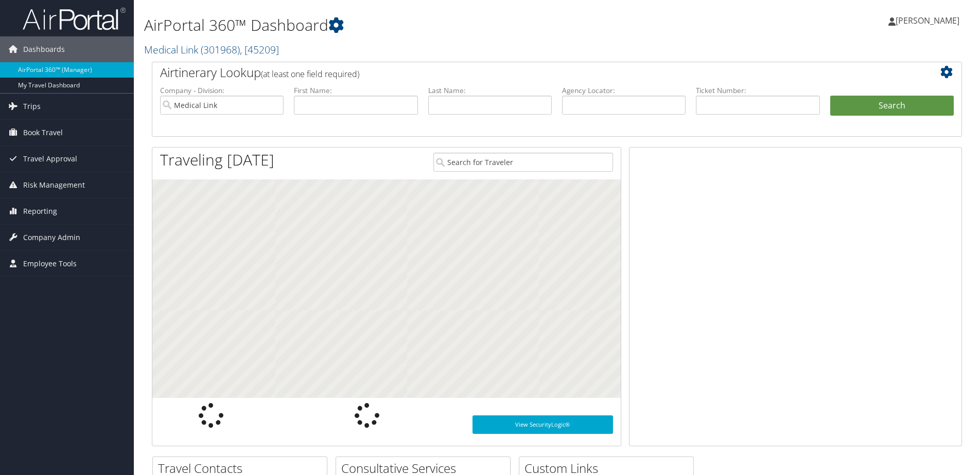 Image resolution: width=980 pixels, height=475 pixels. What do you see at coordinates (356, 90) in the screenshot?
I see `label: First Name:` at bounding box center [356, 90].